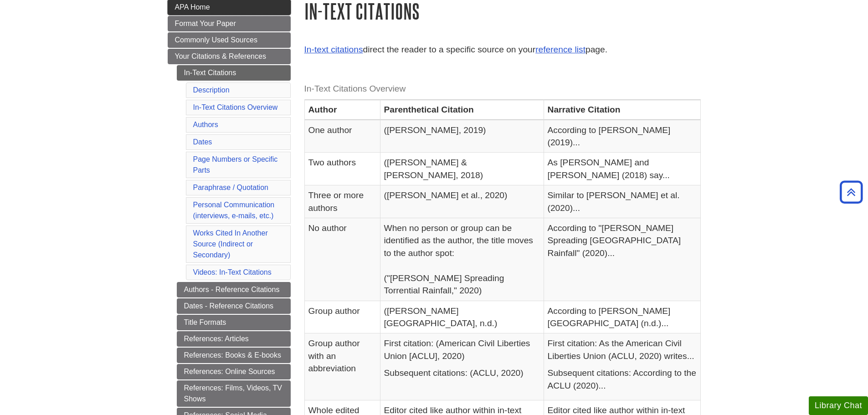 This screenshot has height=415, width=868. Describe the element at coordinates (235, 107) in the screenshot. I see `a: In-Text Citations Overview` at that location.